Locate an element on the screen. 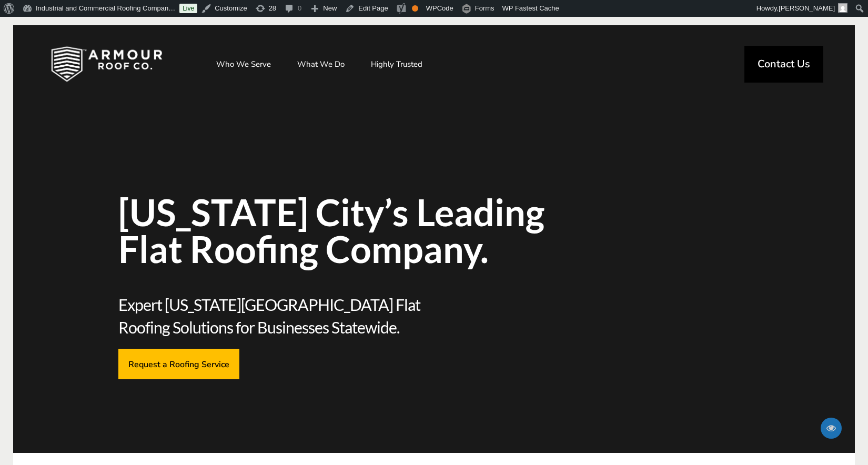 The height and width of the screenshot is (465, 868). a: Who We Serve is located at coordinates (244, 64).